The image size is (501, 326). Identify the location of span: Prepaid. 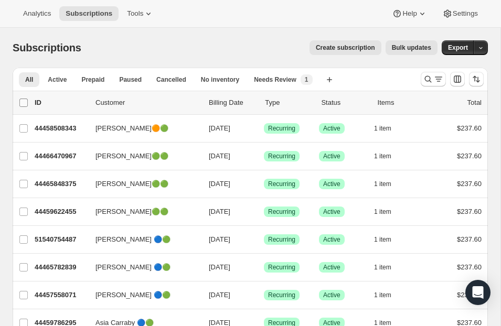
(93, 80).